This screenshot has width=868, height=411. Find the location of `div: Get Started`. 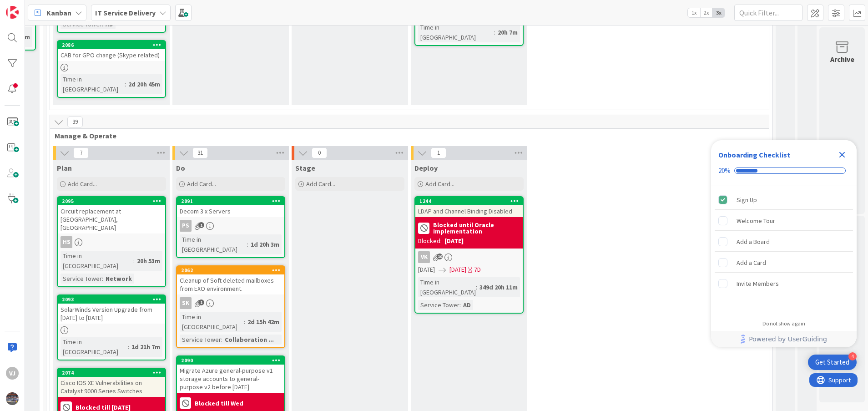

div: Get Started is located at coordinates (832, 363).